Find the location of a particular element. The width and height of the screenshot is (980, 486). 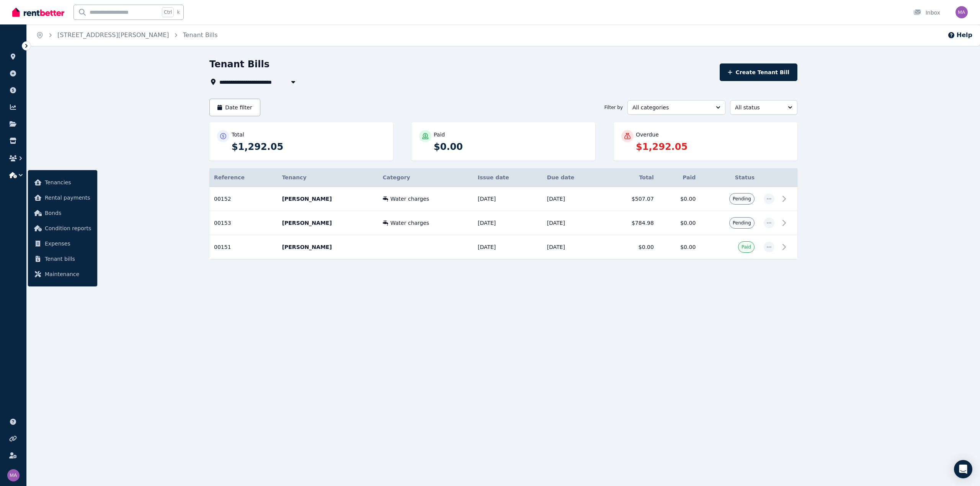

span: 00152 is located at coordinates (222, 199).